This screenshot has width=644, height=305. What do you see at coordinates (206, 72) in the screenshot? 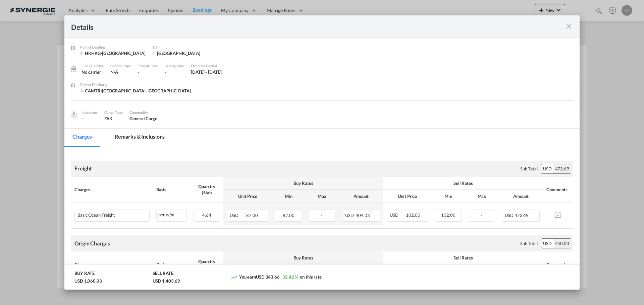
I see `div: 16 Sep 2025 - 30 Sep 2025` at bounding box center [206, 72].